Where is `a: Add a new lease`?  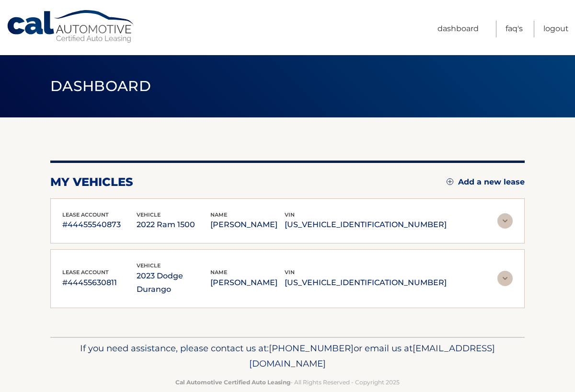
a: Add a new lease is located at coordinates (485, 182).